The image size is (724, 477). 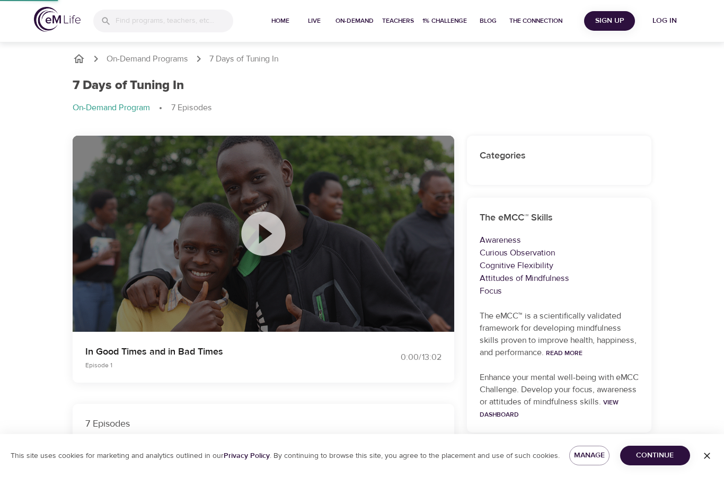 I want to click on h6: Categories, so click(x=559, y=156).